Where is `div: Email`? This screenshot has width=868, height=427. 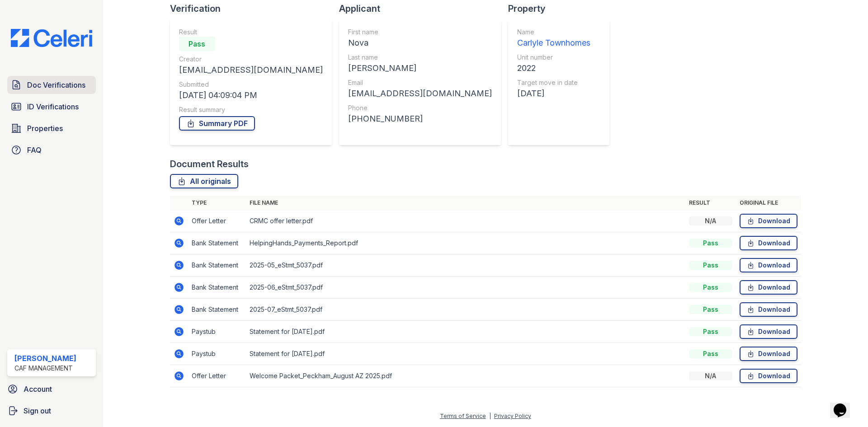 div: Email is located at coordinates (420, 83).